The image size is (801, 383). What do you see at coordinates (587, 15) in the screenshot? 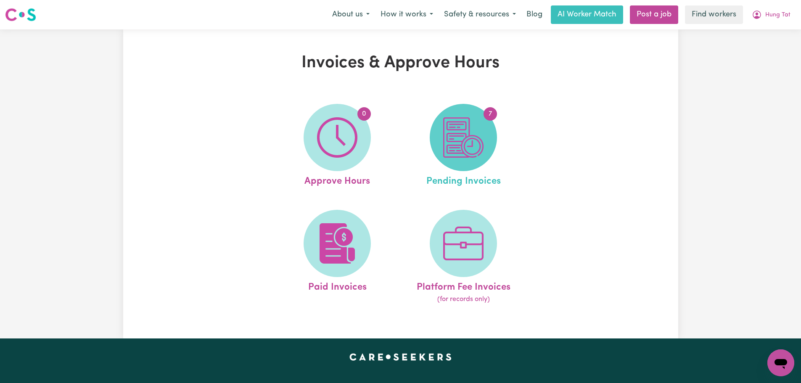
I see `a: AI Worker Match` at bounding box center [587, 15].